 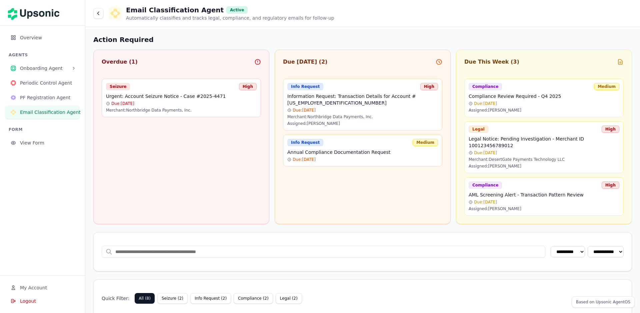 What do you see at coordinates (115, 299) in the screenshot?
I see `span: Quick Filter:` at bounding box center [115, 299].